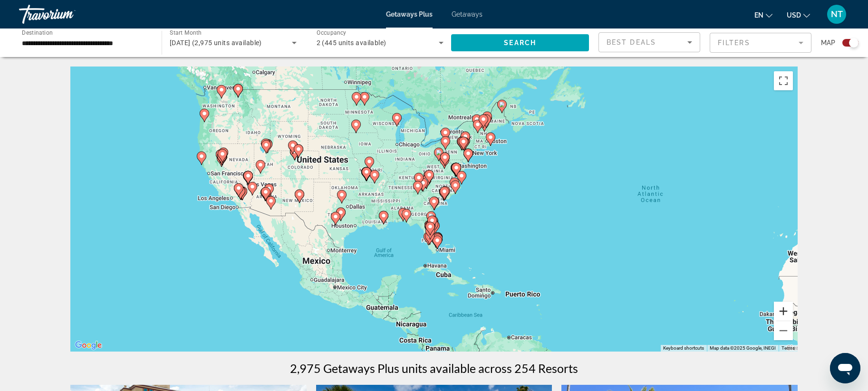 The width and height of the screenshot is (868, 391). What do you see at coordinates (784, 312) in the screenshot?
I see `button: Zoom in` at bounding box center [784, 312].